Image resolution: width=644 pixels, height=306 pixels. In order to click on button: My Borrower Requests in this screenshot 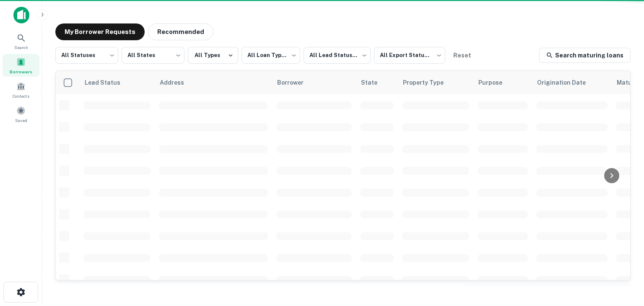, I will do `click(100, 32)`.